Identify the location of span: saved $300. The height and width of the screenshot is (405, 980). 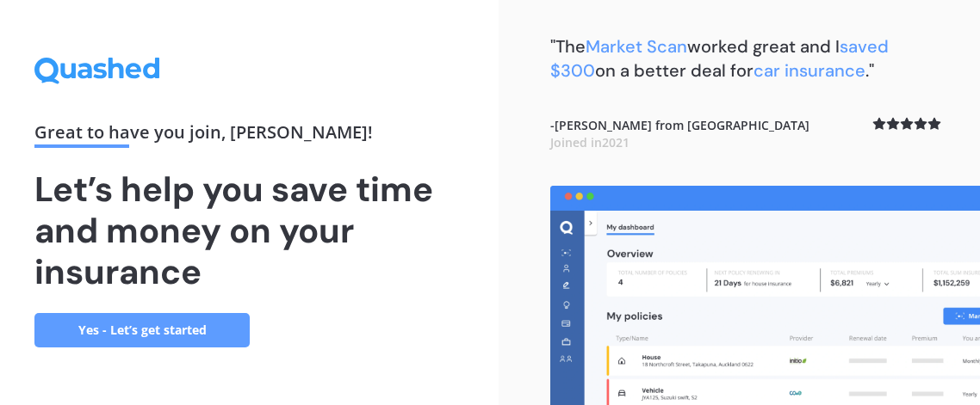
(719, 59).